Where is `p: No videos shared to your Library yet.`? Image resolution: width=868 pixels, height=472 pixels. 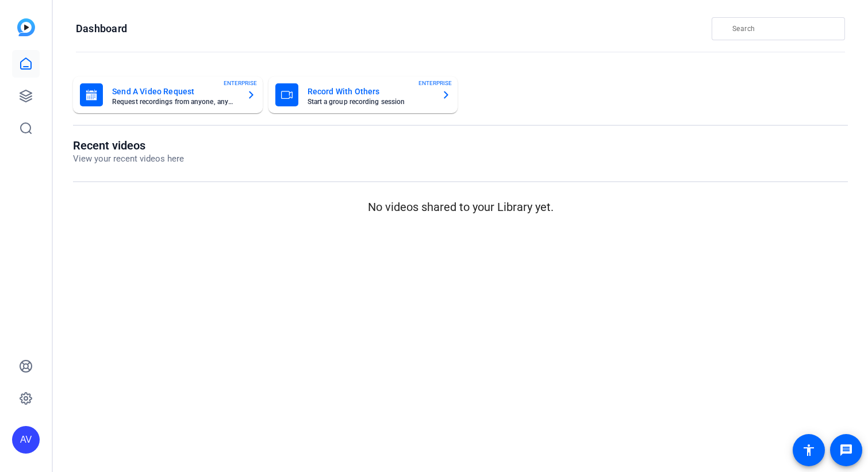
p: No videos shared to your Library yet. is located at coordinates (461, 207).